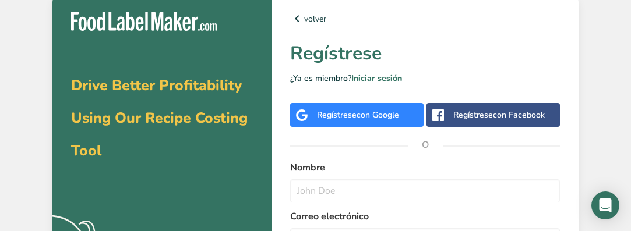 This screenshot has width=631, height=231. What do you see at coordinates (425, 54) in the screenshot?
I see `h1: Regístrese` at bounding box center [425, 54].